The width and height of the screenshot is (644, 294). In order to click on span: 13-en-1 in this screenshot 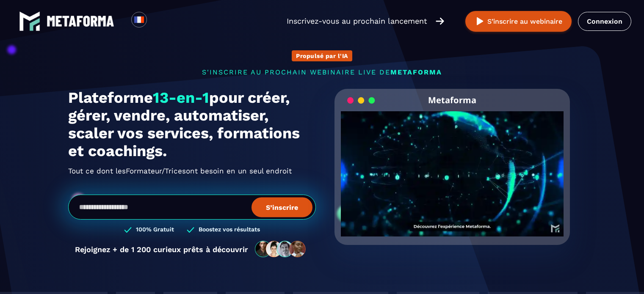, I will do `click(181, 98)`.